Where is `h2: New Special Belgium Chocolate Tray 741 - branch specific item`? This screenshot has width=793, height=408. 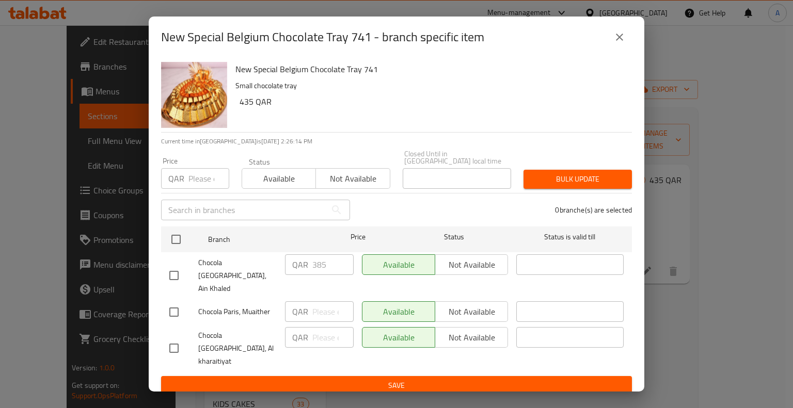 h2: New Special Belgium Chocolate Tray 741 - branch specific item is located at coordinates (323, 37).